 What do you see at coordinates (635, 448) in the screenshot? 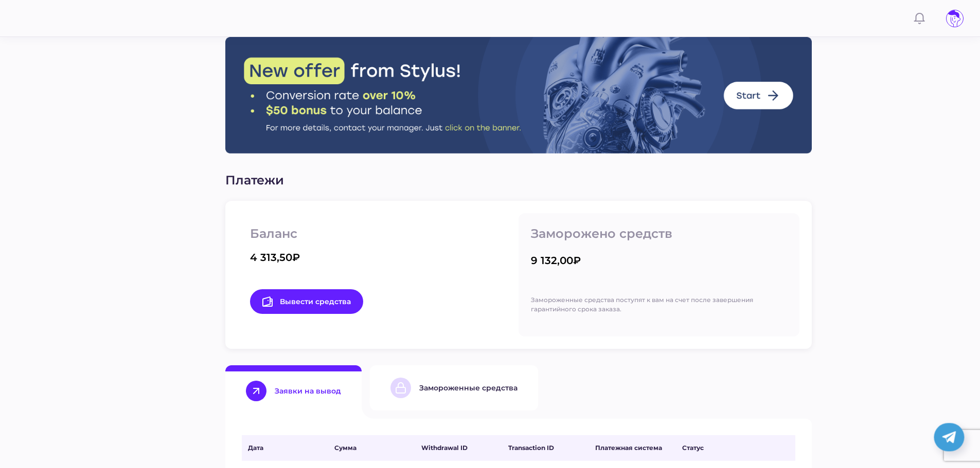
I see `span: Платежная система` at bounding box center [635, 448].